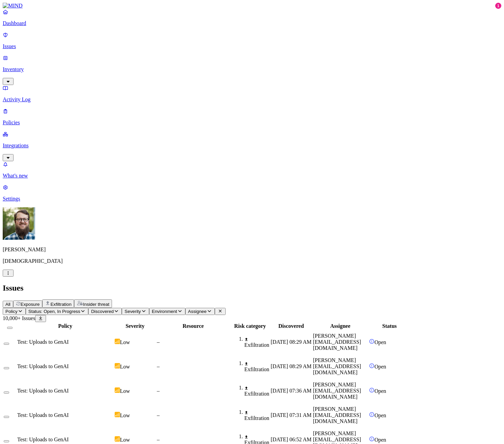  Describe the element at coordinates (197, 311) in the screenshot. I see `span: Assignee` at that location.